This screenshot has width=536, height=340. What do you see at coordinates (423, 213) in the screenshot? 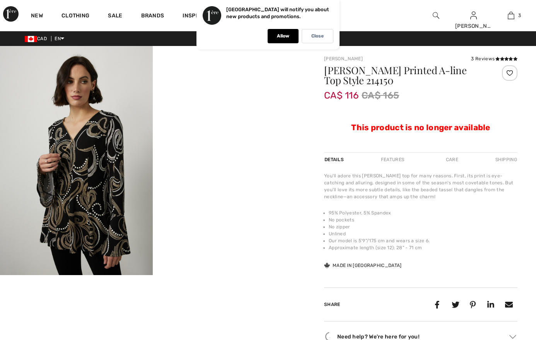
I see `li: 95% Polyester, 5% Spandex` at bounding box center [423, 213].